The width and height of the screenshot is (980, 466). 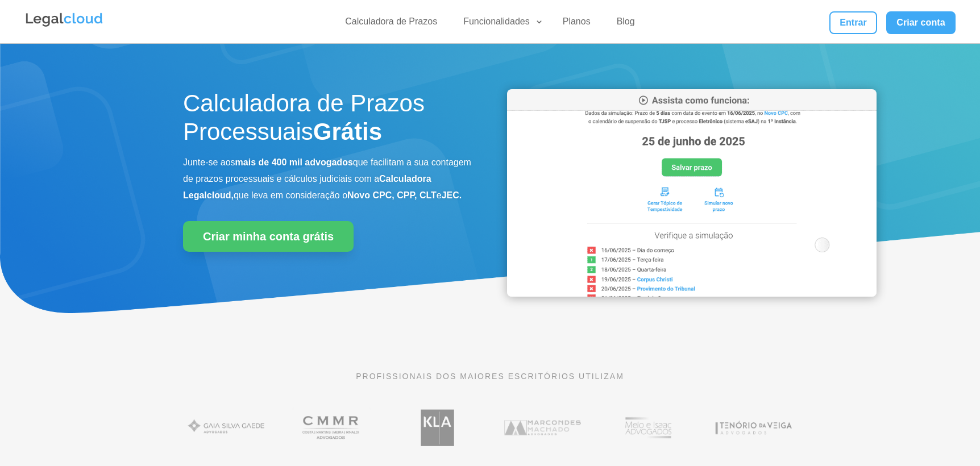 What do you see at coordinates (392, 195) in the screenshot?
I see `b: Novo CPC, CPP, CLT` at bounding box center [392, 195].